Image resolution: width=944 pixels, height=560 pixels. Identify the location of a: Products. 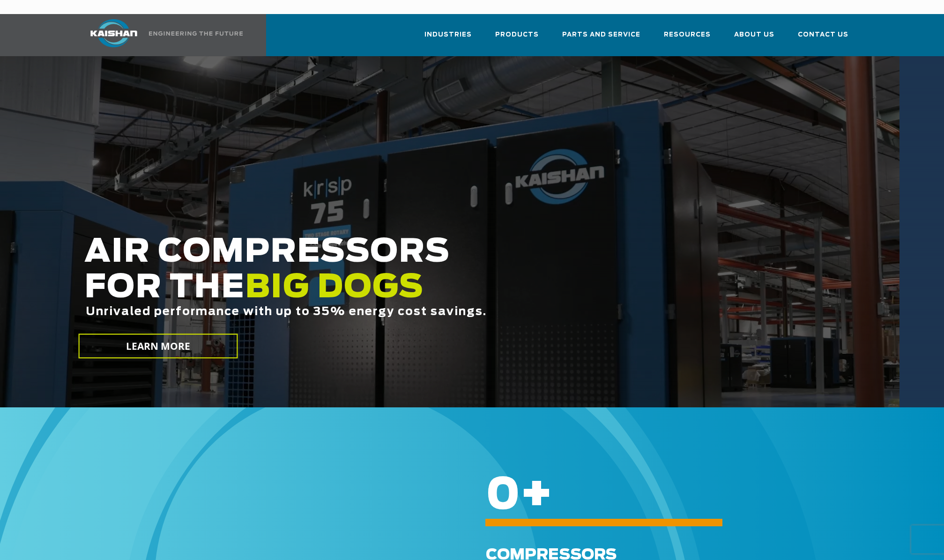
(517, 39).